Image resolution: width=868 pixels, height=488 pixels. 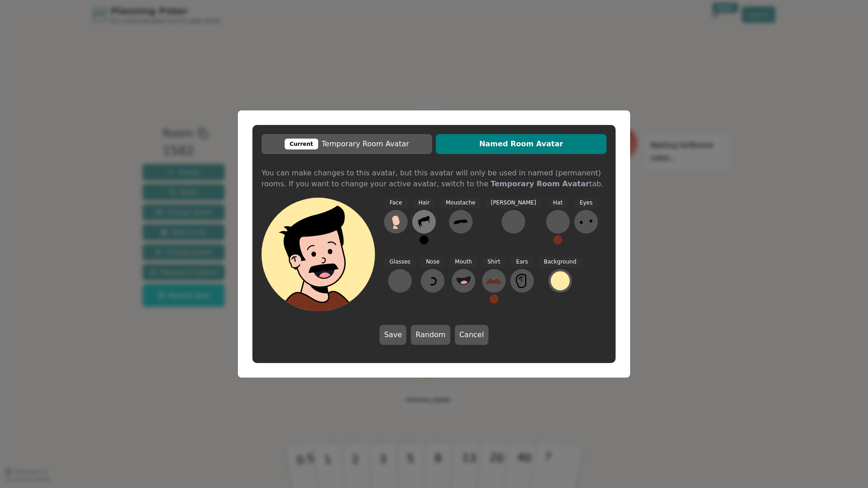 What do you see at coordinates (521, 144) in the screenshot?
I see `button: Named Room Avatar` at bounding box center [521, 144].